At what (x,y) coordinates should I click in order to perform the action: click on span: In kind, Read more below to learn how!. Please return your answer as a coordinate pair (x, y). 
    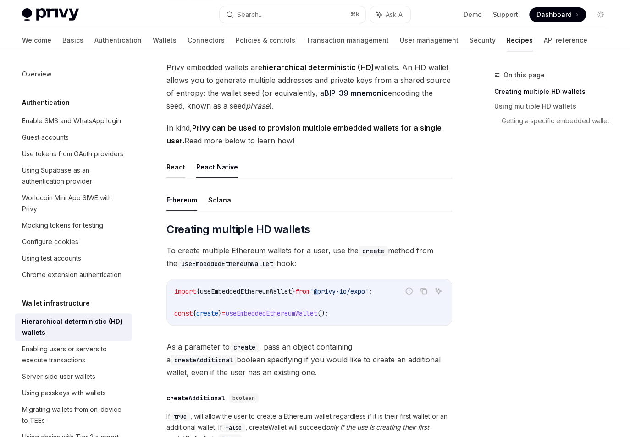
    Looking at the image, I should click on (309, 134).